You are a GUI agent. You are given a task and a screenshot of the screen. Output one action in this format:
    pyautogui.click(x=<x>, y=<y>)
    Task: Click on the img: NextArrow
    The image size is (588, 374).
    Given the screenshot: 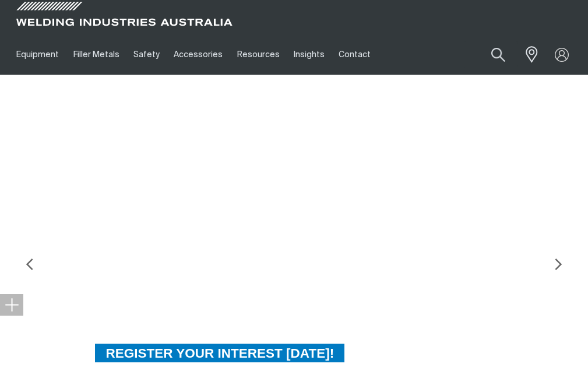 What is the action you would take?
    pyautogui.click(x=558, y=264)
    